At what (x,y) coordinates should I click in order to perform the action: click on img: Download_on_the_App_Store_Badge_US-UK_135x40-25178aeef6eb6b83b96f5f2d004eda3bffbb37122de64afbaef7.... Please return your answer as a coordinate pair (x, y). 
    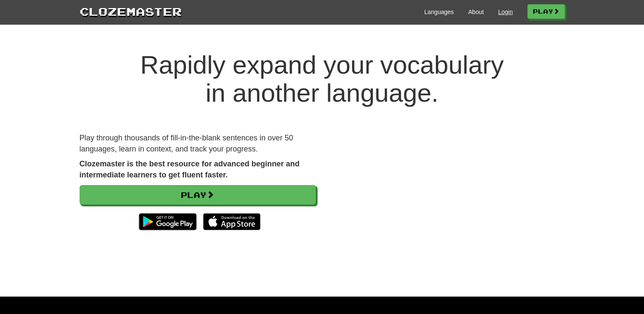
    Looking at the image, I should click on (232, 222).